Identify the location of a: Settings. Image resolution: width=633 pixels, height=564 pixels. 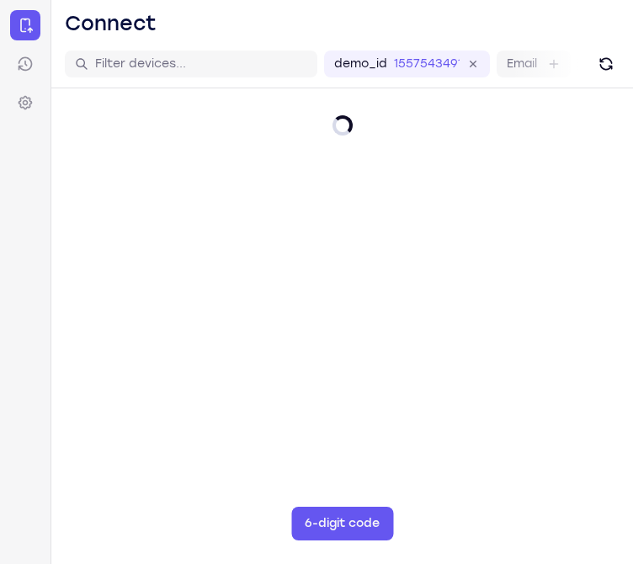
(25, 103).